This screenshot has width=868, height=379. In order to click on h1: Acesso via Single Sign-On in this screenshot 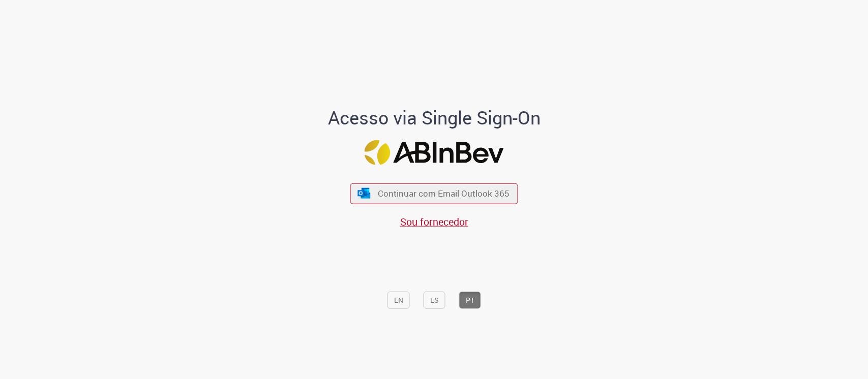, I will do `click(434, 118)`.